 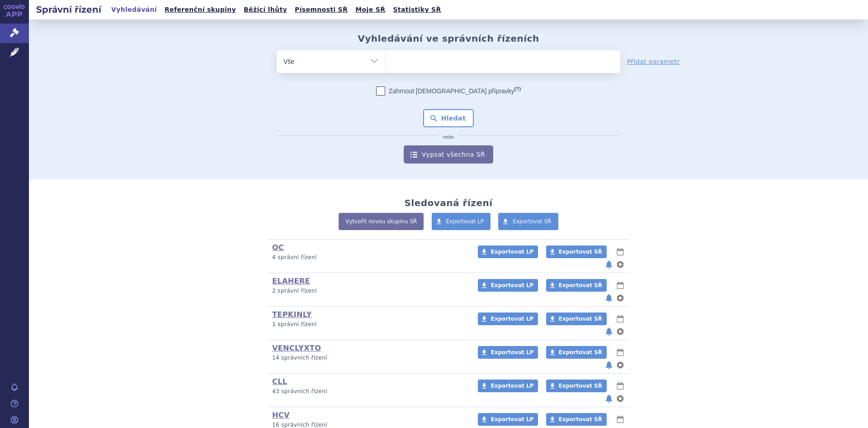 I want to click on a: ELAHERE, so click(x=291, y=280).